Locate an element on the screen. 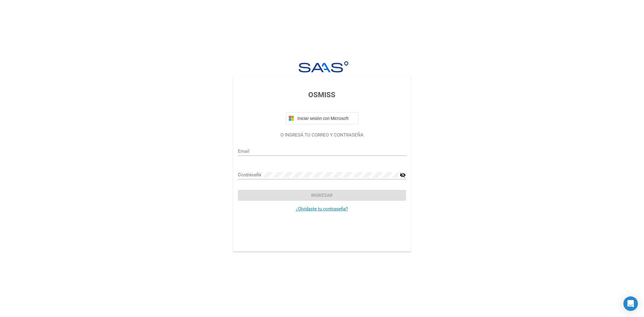 The image size is (644, 317). div: Open Intercom Messenger is located at coordinates (631, 304).